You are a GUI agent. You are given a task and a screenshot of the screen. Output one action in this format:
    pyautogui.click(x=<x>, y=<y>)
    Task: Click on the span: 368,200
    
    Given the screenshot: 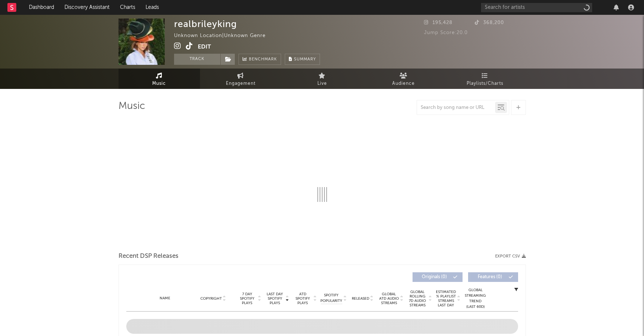 What is the action you would take?
    pyautogui.click(x=489, y=23)
    